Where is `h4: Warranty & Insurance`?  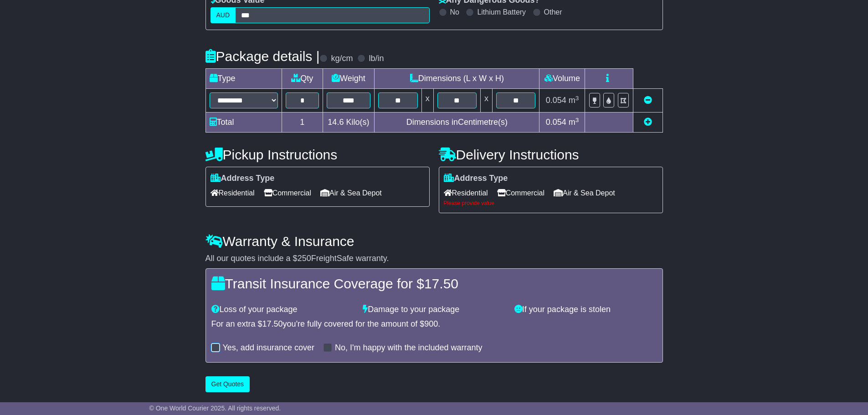 h4: Warranty & Insurance is located at coordinates (434, 241).